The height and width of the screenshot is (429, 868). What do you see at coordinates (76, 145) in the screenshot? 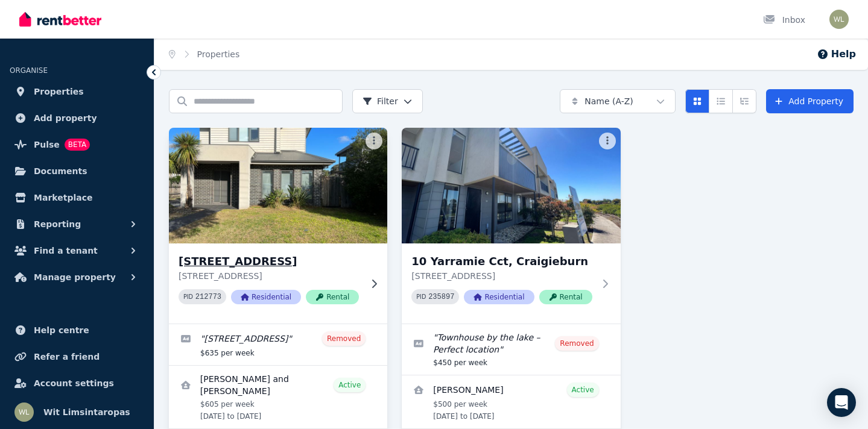
I see `a: PulseBETA` at bounding box center [76, 145].